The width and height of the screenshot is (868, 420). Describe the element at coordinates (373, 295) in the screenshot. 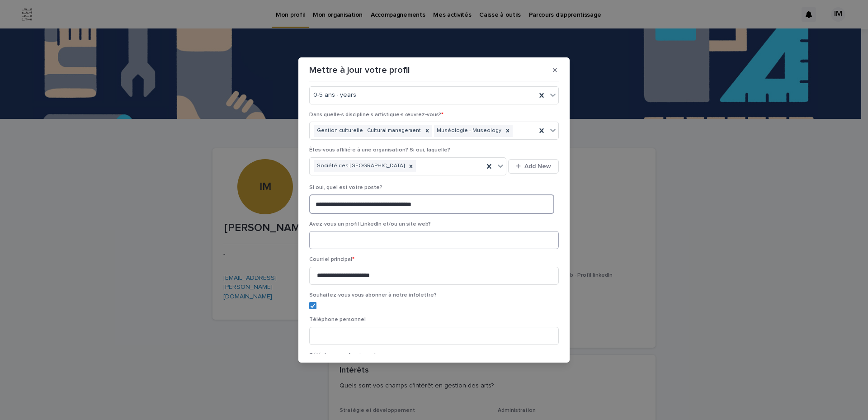

I see `span: Souhaitez-vous vous abonner à notre infolettre?` at that location.